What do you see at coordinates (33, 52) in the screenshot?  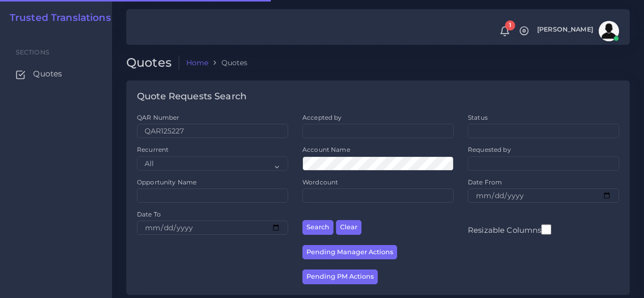 I see `span: Sections` at bounding box center [33, 52].